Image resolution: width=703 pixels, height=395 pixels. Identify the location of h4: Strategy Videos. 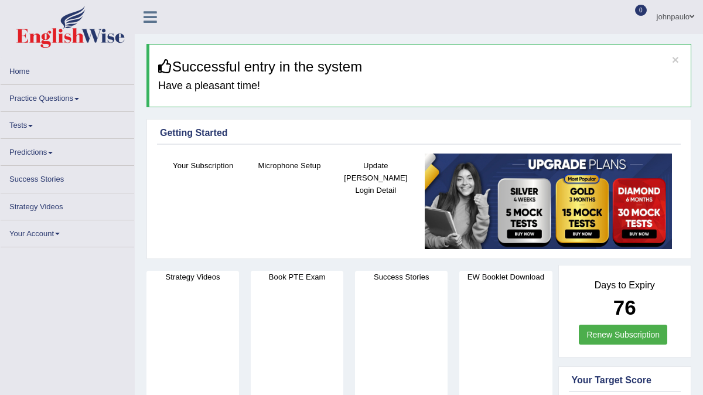
(193, 276).